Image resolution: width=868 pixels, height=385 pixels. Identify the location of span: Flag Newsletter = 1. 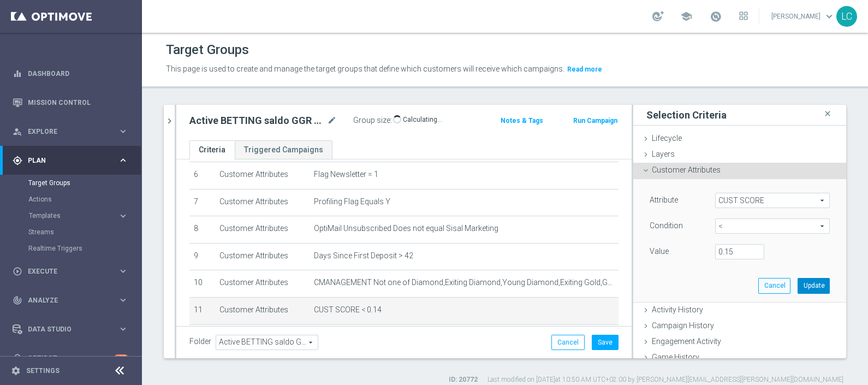
(346, 174).